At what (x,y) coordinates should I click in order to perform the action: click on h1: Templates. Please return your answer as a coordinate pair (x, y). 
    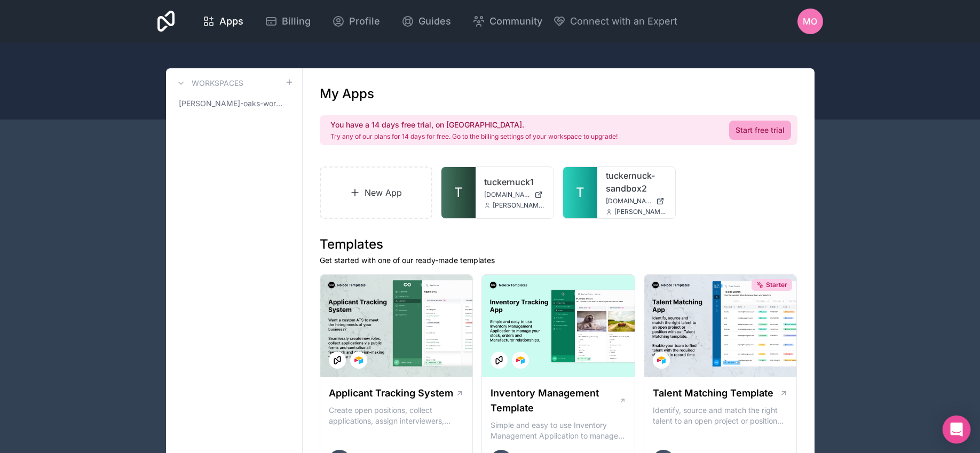
    Looking at the image, I should click on (559, 245).